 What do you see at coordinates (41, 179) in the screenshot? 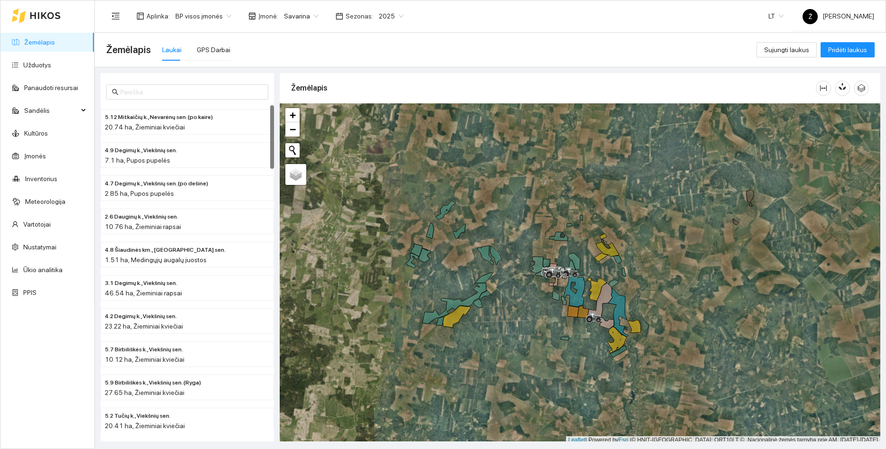
I see `a: Inventorius` at bounding box center [41, 179].